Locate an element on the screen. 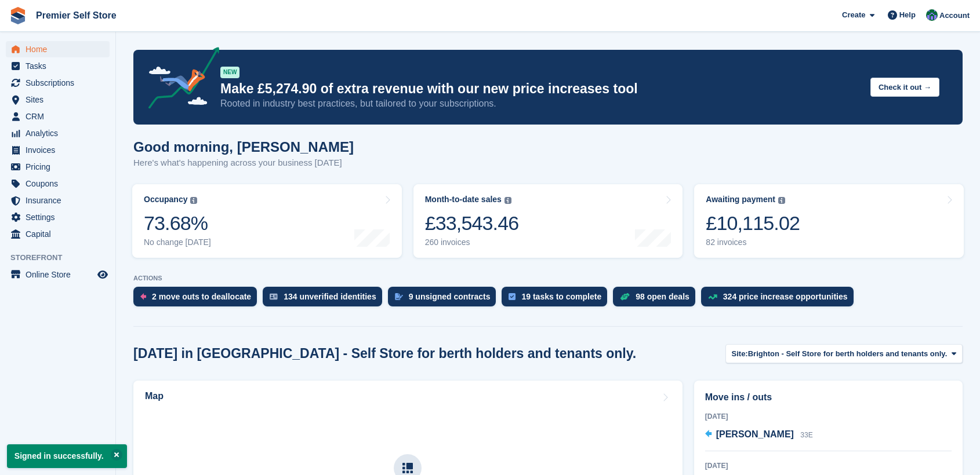 Image resolution: width=980 pixels, height=475 pixels. div: £33,543.46 is located at coordinates (472, 223).